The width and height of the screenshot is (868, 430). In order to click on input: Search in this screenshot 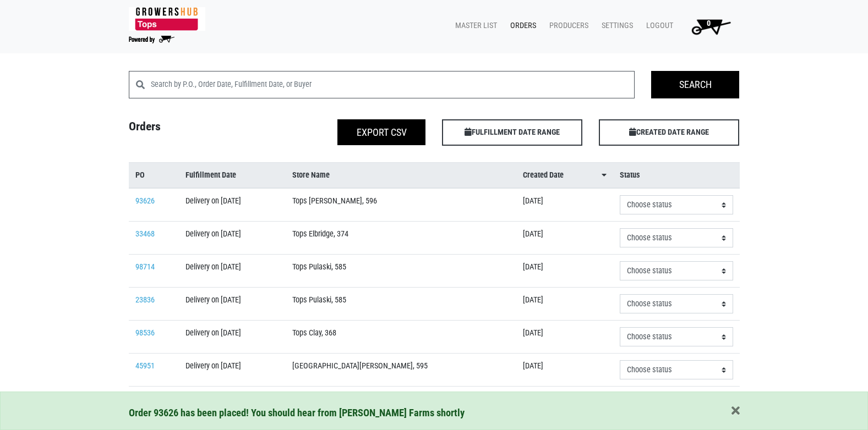, I will do `click(695, 85)`.